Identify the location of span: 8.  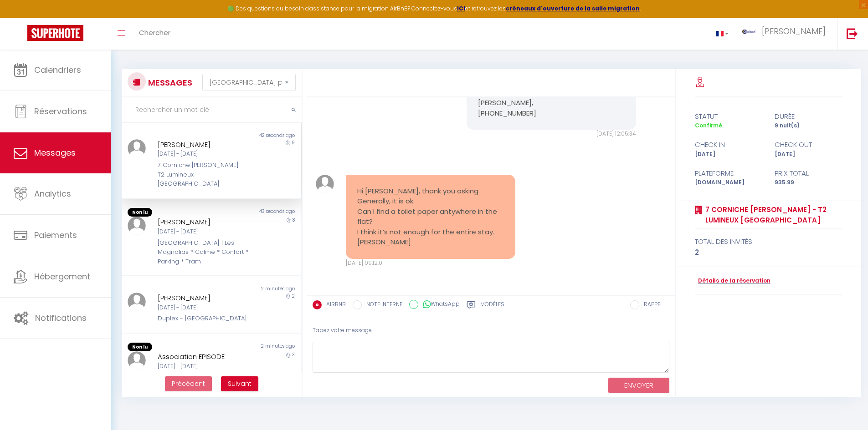
(293, 220).